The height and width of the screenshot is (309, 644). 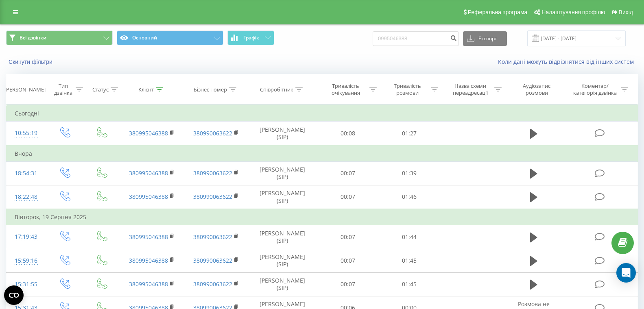 I want to click on div: Бізнес номер, so click(x=210, y=90).